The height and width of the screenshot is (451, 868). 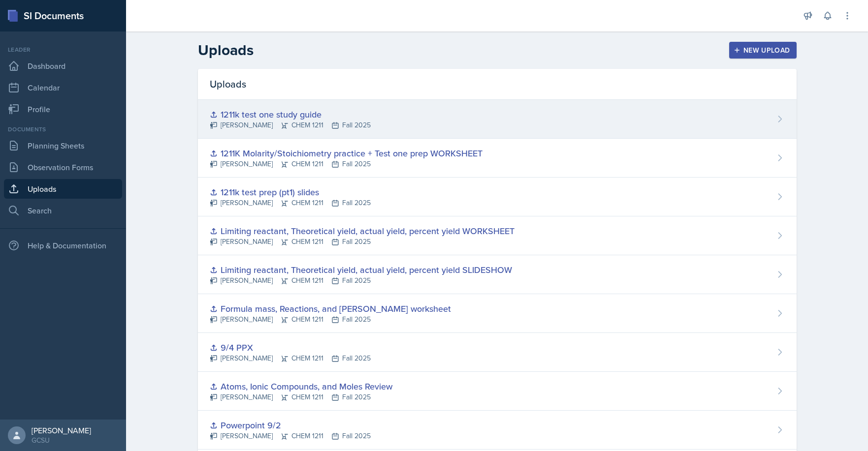 I want to click on div: 1211K Molarity/Stoichiometry practice + Test one prep WORKSHEET, so click(x=346, y=153).